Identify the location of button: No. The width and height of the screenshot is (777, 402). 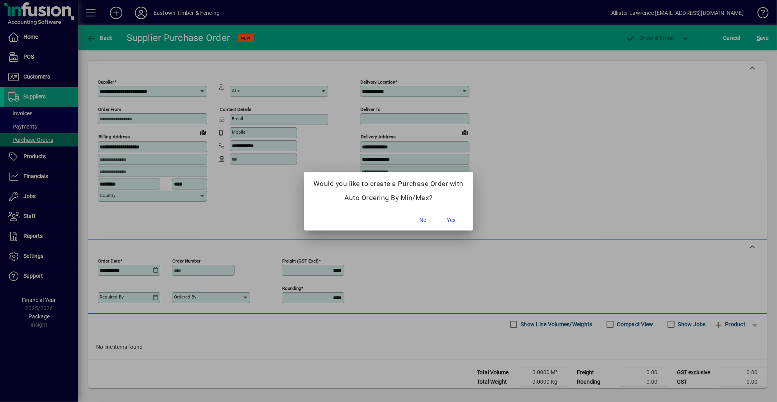
(423, 220).